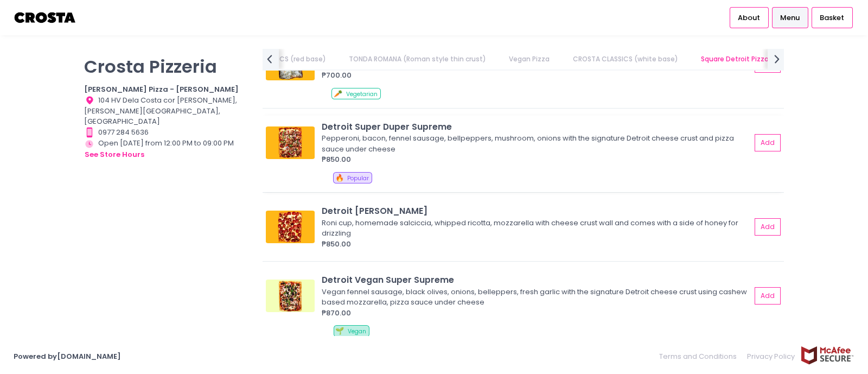 The image size is (868, 374). Describe the element at coordinates (534, 144) in the screenshot. I see `div: Pepperoni, bacon, fennel sausage, bellpeppers, mushroom, onions with the signature Detroit cheese...` at that location.